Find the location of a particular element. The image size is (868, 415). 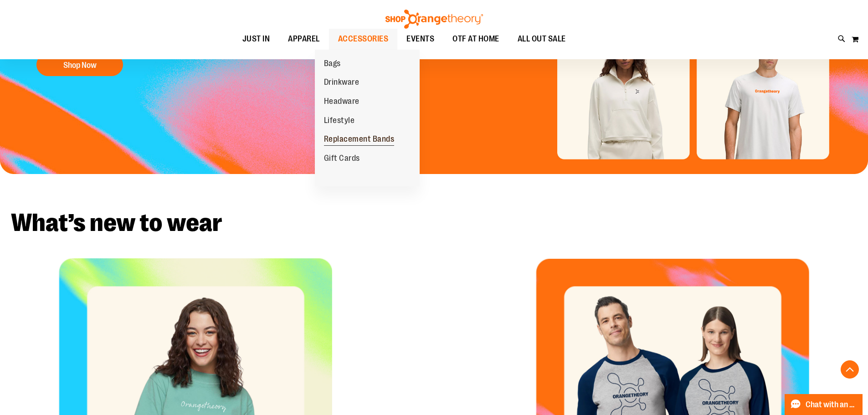

img: Shop Orangetheory is located at coordinates (434, 19).